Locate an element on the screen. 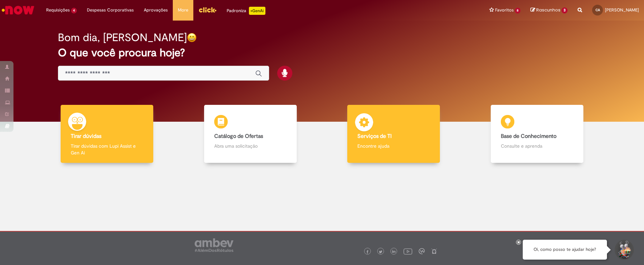 Image resolution: width=644 pixels, height=265 pixels. img: click_logo_yellow_360x200.png is located at coordinates (208, 10).